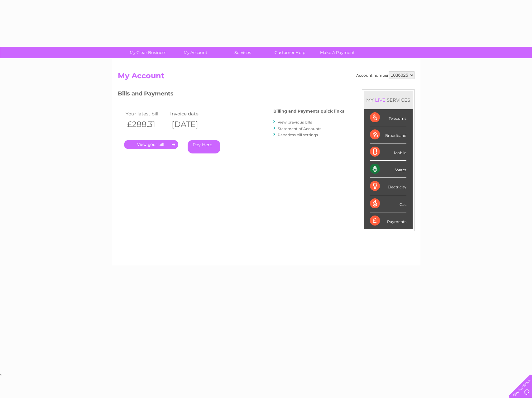  What do you see at coordinates (191, 113) in the screenshot?
I see `td: Invoice date` at bounding box center [191, 113].